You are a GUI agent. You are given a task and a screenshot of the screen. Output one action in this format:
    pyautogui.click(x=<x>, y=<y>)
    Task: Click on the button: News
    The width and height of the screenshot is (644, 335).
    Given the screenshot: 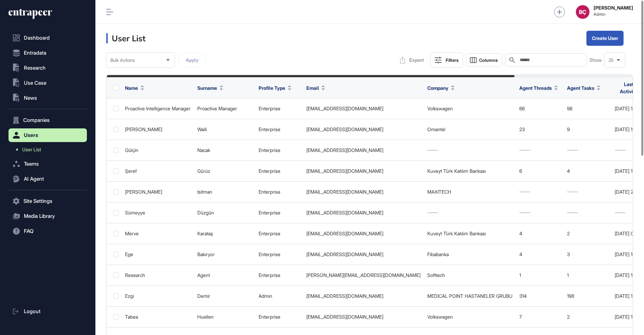 What is the action you would take?
    pyautogui.click(x=48, y=98)
    